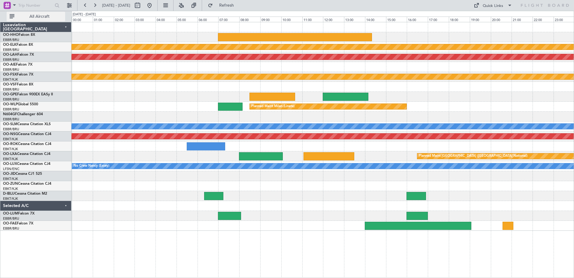 The height and width of the screenshot is (278, 574). I want to click on span: Refresh, so click(227, 5).